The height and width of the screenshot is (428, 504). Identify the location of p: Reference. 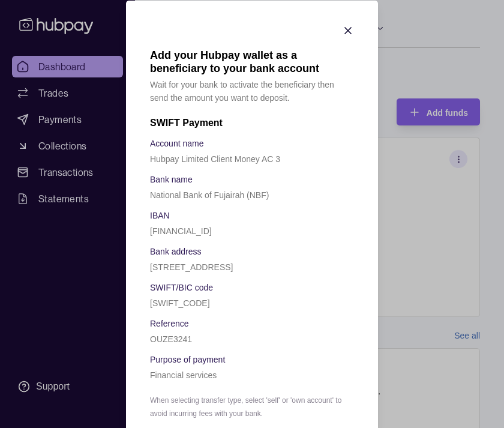
(169, 323).